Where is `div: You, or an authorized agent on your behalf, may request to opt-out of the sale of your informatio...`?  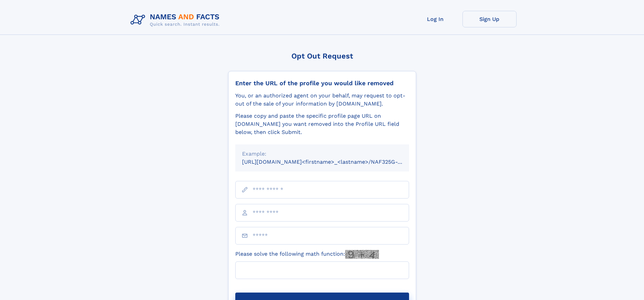 div: You, or an authorized agent on your behalf, may request to opt-out of the sale of your informatio... is located at coordinates (322, 100).